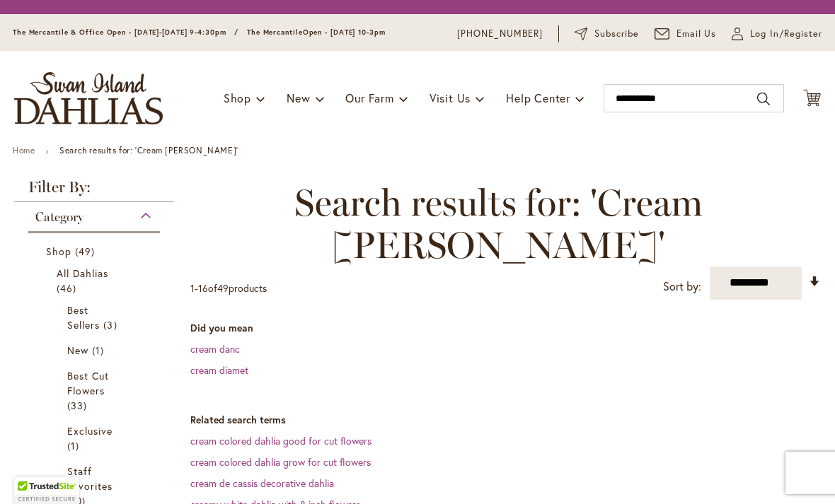 Image resolution: width=835 pixels, height=504 pixels. What do you see at coordinates (95, 251) in the screenshot?
I see `a: Shop` at bounding box center [95, 251].